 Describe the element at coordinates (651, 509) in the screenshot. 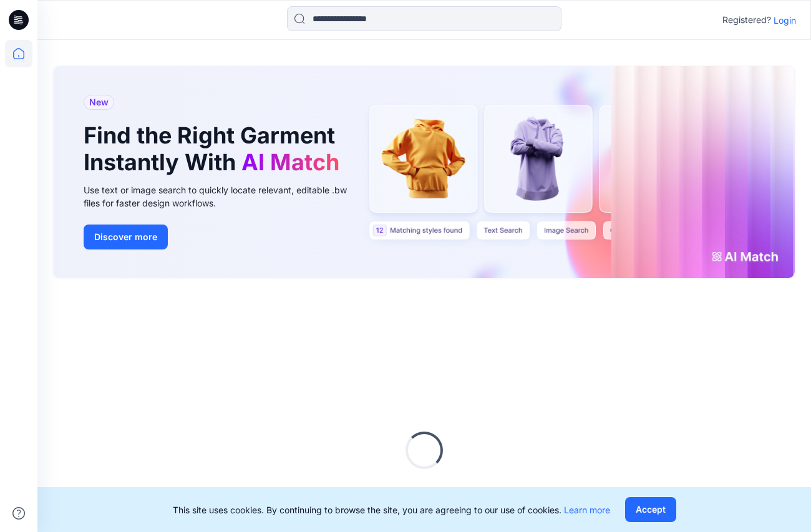

I see `button: Accept` at that location.